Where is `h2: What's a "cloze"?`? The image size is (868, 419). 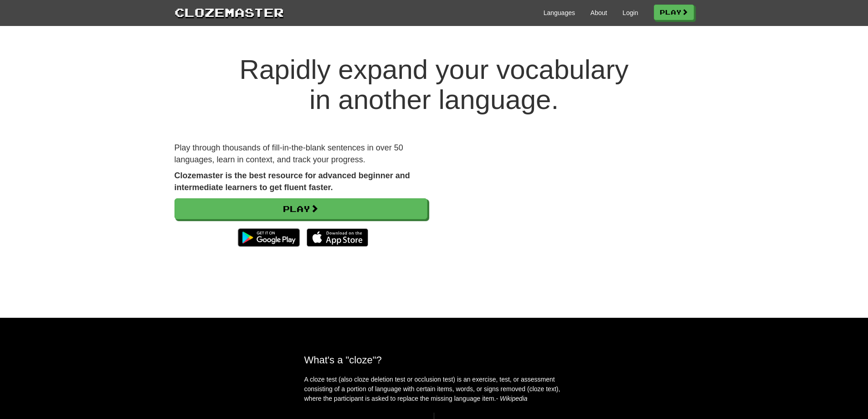 h2: What's a "cloze"? is located at coordinates (434, 360).